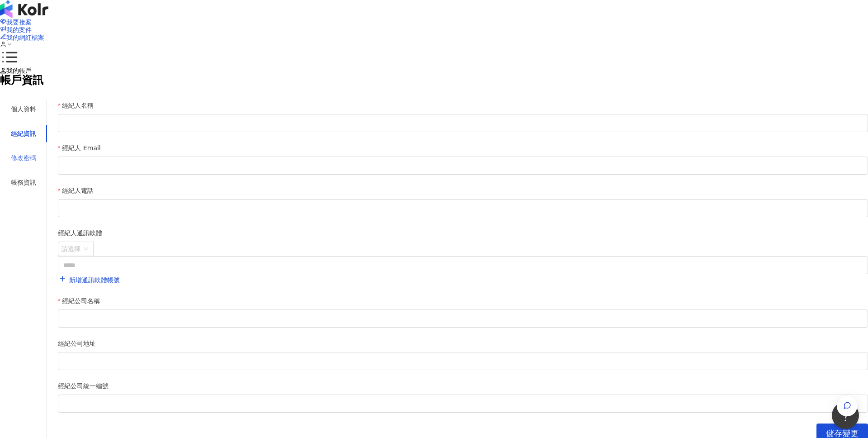 This screenshot has height=438, width=868. I want to click on div: 帳務資訊, so click(24, 182).